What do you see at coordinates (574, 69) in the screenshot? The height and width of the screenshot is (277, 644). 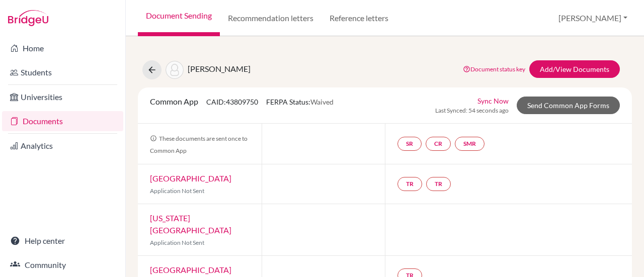 I see `a: Add/View Documents` at bounding box center [574, 69].